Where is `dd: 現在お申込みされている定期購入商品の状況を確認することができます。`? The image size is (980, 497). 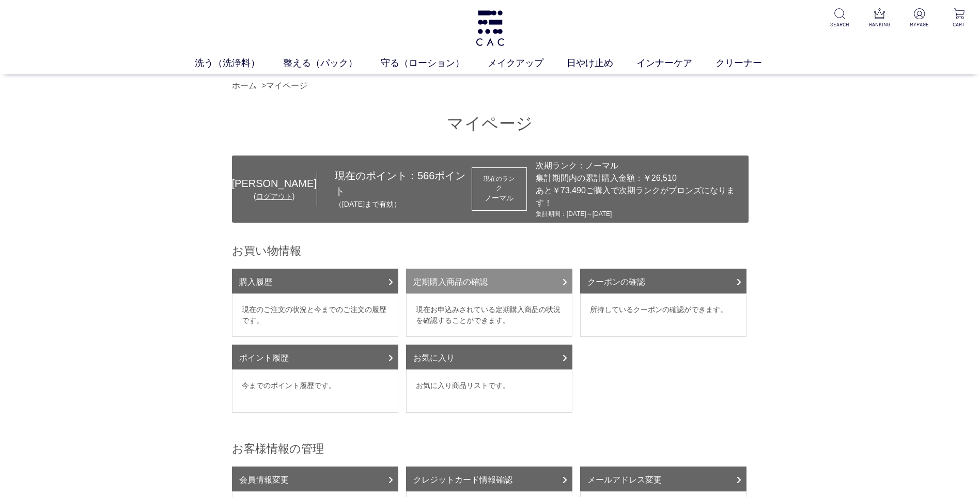 dd: 現在お申込みされている定期購入商品の状況を確認することができます。 is located at coordinates (489, 315).